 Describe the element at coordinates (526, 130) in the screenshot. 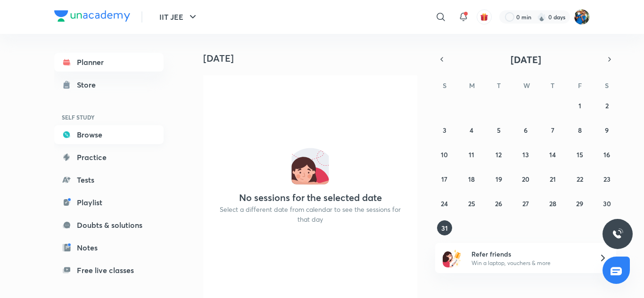

I see `button: August 6, 2025` at that location.